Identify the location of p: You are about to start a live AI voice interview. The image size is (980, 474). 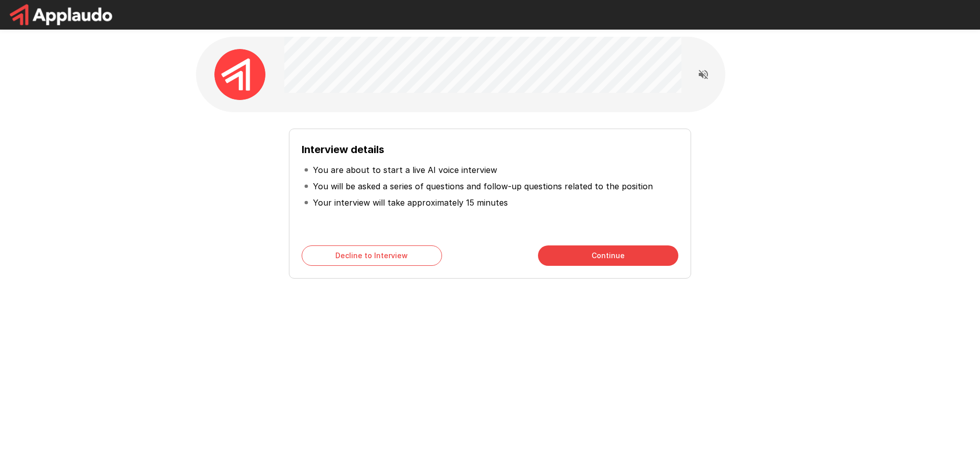
(405, 170).